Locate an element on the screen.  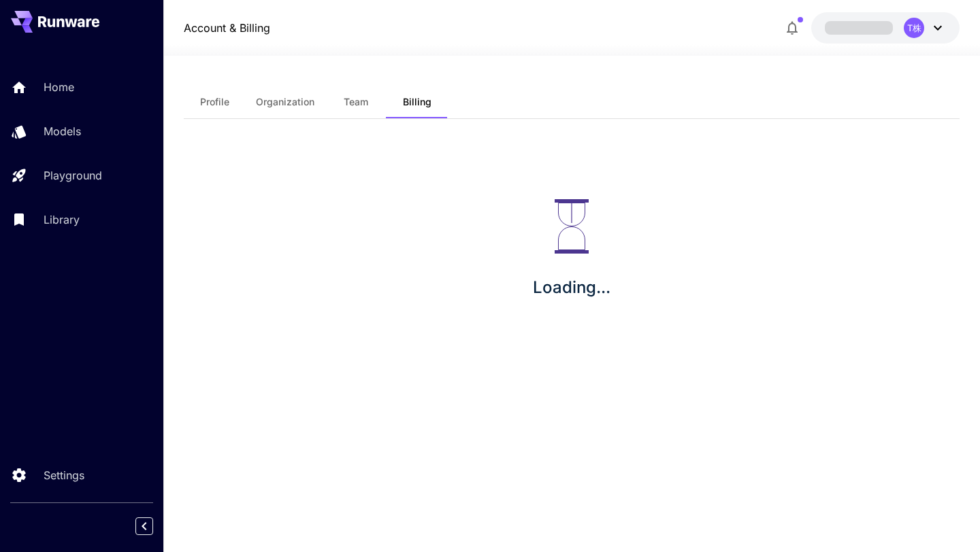
button: Collapse sidebar is located at coordinates (144, 527).